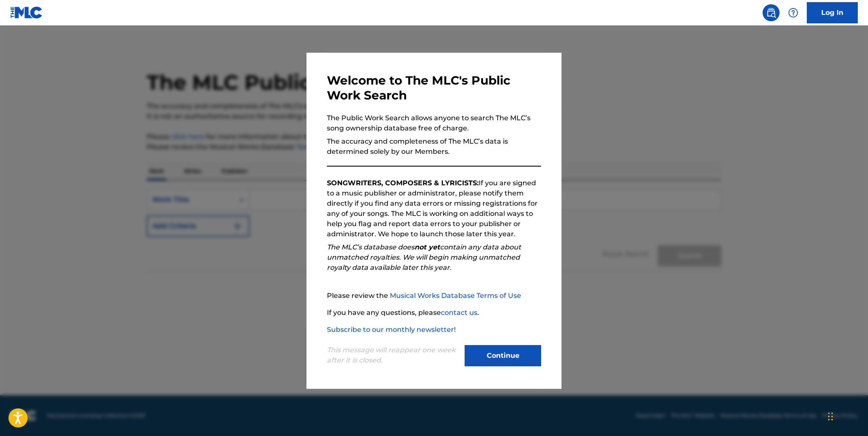  Describe the element at coordinates (427, 247) in the screenshot. I see `strong: not yet` at that location.